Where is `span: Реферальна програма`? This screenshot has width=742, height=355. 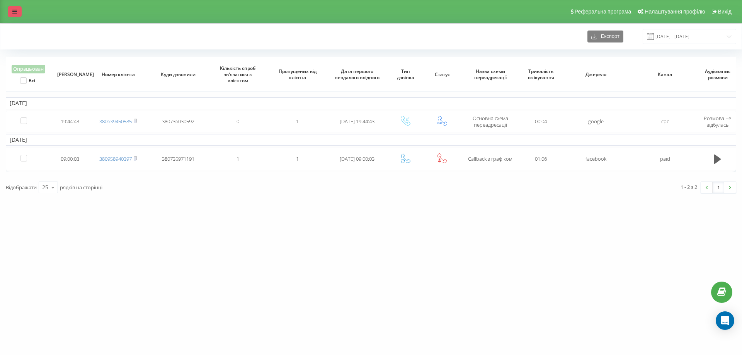 span: Реферальна програма is located at coordinates (603, 12).